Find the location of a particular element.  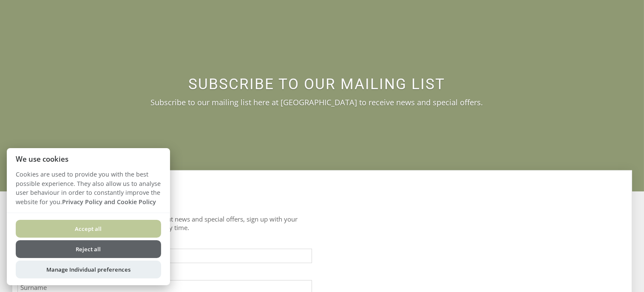

h2: We use cookies is located at coordinates (89, 159).